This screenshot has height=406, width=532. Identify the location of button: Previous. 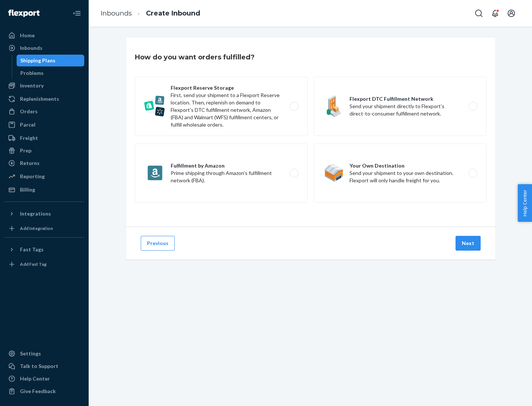
(158, 243).